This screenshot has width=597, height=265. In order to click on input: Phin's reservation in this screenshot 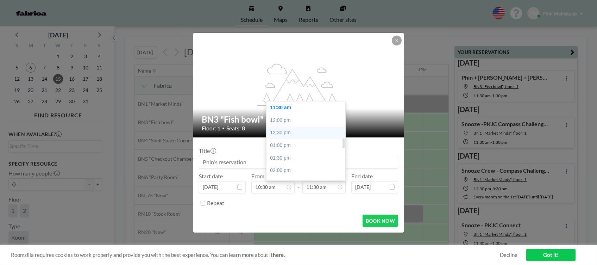, I will do `click(299, 162)`.